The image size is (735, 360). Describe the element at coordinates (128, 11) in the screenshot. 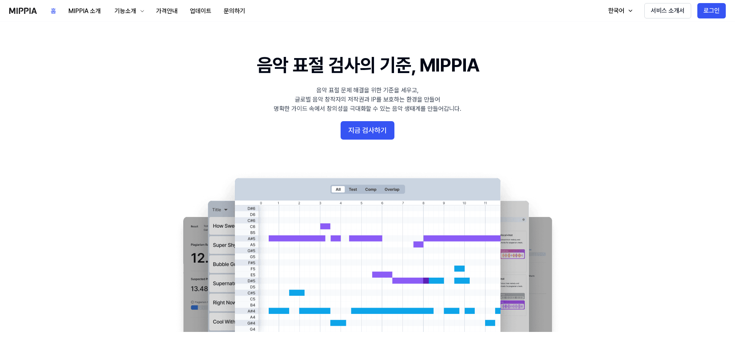

I see `button: 기능소개` at that location.